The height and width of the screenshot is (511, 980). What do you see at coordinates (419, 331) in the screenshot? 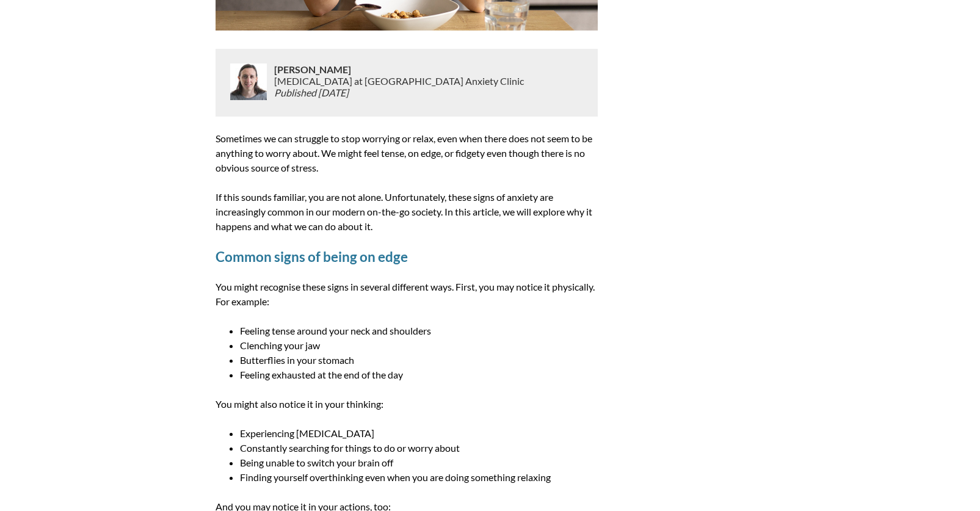
I see `li: Feeling tense around your neck and shoulders` at bounding box center [419, 331].